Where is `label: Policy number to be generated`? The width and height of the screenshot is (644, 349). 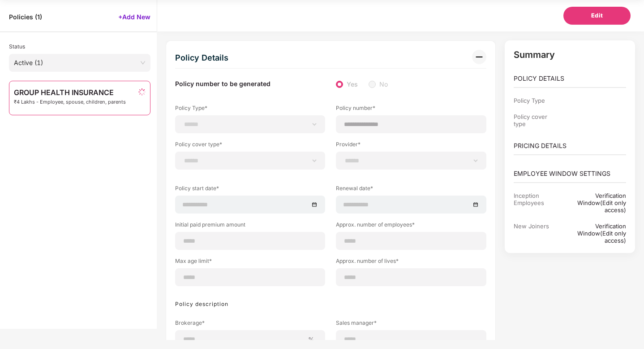 label: Policy number to be generated is located at coordinates (222, 84).